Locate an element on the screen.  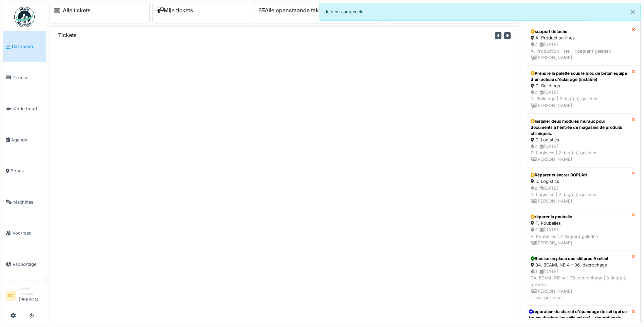
a: Onderhoud is located at coordinates (25, 108).